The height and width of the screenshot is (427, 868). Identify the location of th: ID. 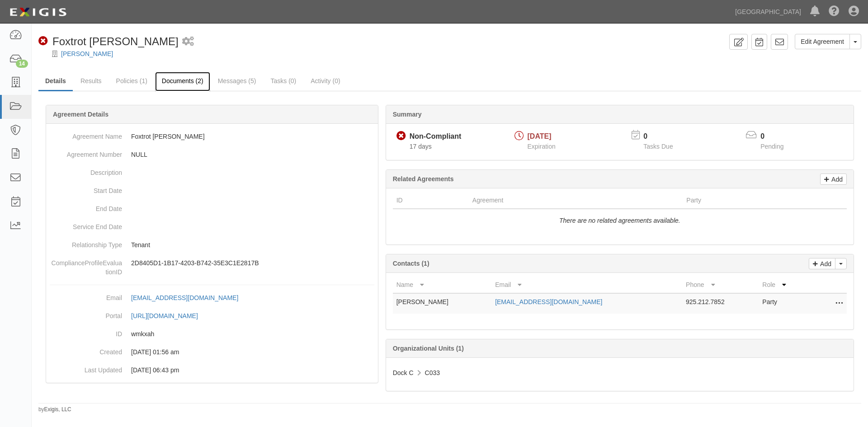
(431, 200).